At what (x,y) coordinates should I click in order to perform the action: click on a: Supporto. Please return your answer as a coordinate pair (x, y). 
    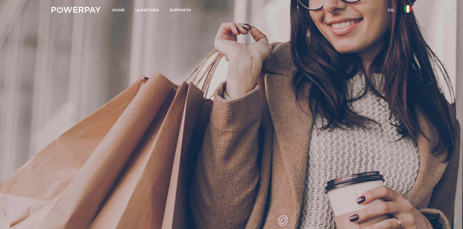
    Looking at the image, I should click on (180, 10).